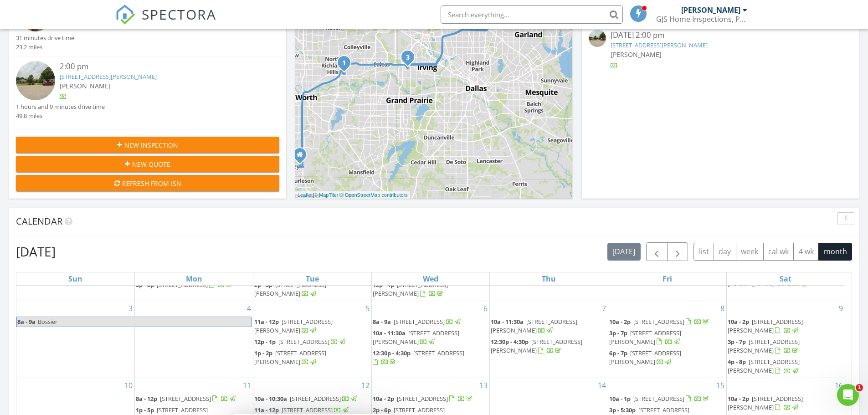  Describe the element at coordinates (619, 353) in the screenshot. I see `span: 6p - 7p` at that location.